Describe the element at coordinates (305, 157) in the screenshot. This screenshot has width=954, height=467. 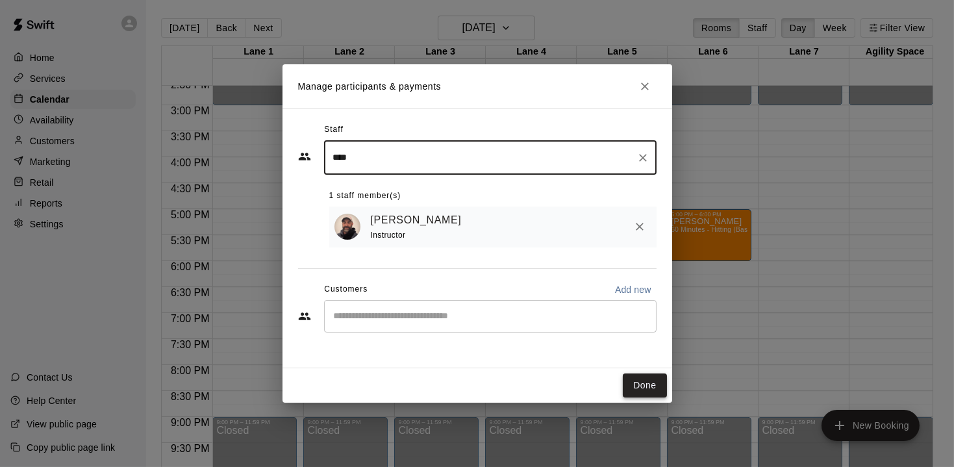
I see `svg: Staff` at that location.